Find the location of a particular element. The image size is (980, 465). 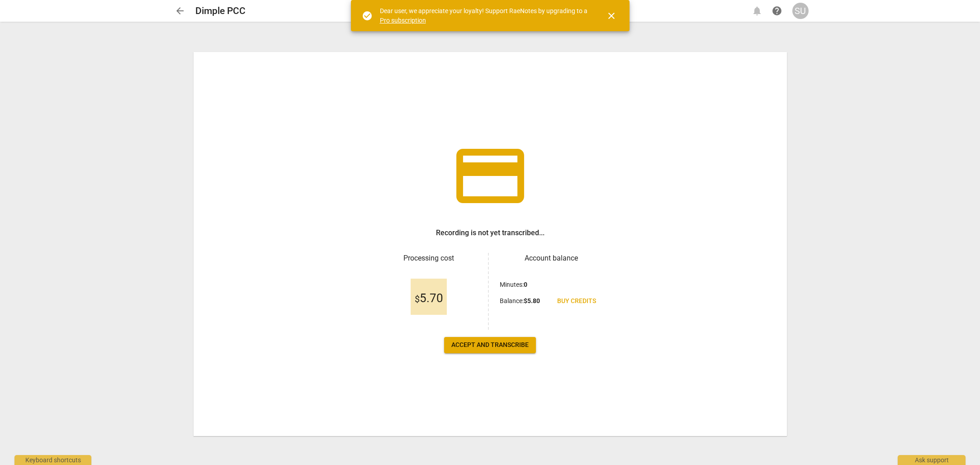

a: Help is located at coordinates (777, 11).